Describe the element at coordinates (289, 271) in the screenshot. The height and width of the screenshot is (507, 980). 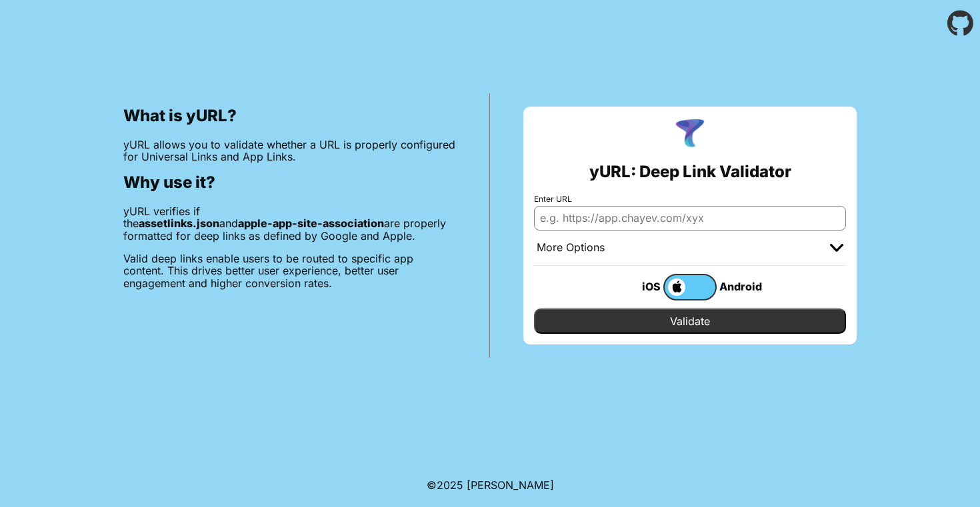
I see `p: Valid deep links enable users to be routed to specific app content. This drives better user exper...` at that location.